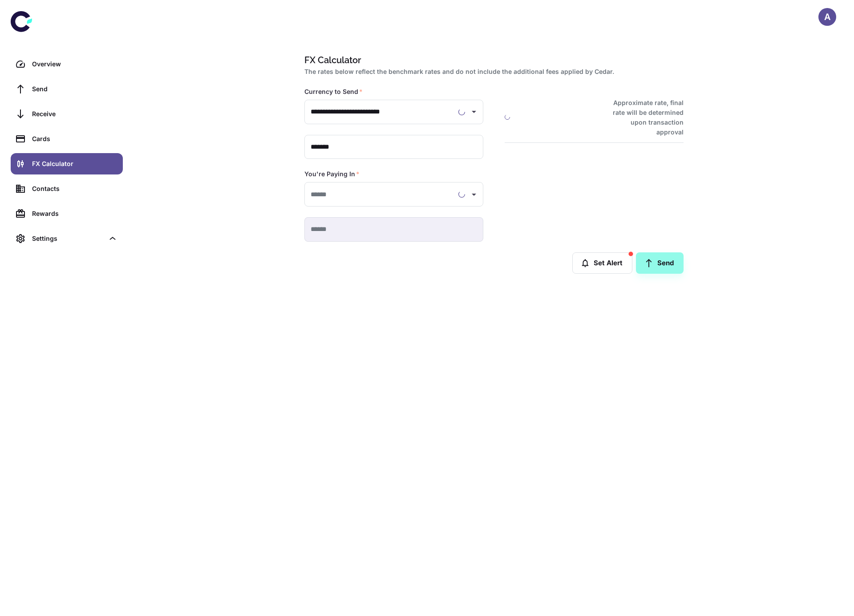  I want to click on a: Overview, so click(67, 64).